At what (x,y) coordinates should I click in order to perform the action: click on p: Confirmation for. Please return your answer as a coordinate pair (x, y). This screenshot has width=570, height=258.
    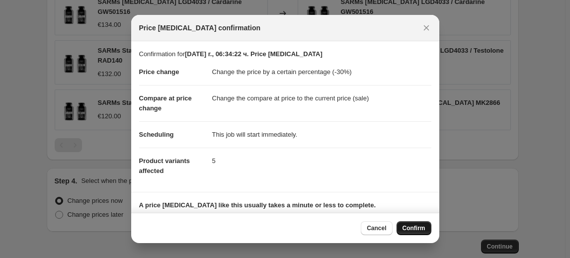
    Looking at the image, I should click on (285, 54).